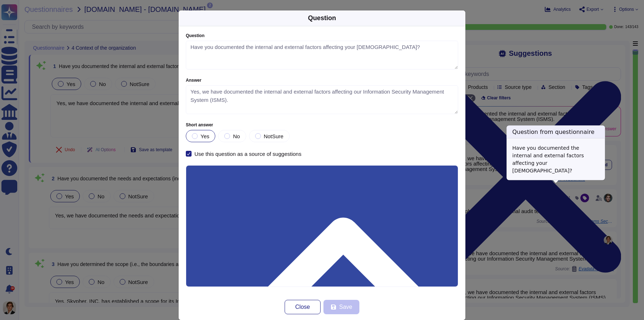 Image resolution: width=644 pixels, height=320 pixels. I want to click on button: Close, so click(303, 307).